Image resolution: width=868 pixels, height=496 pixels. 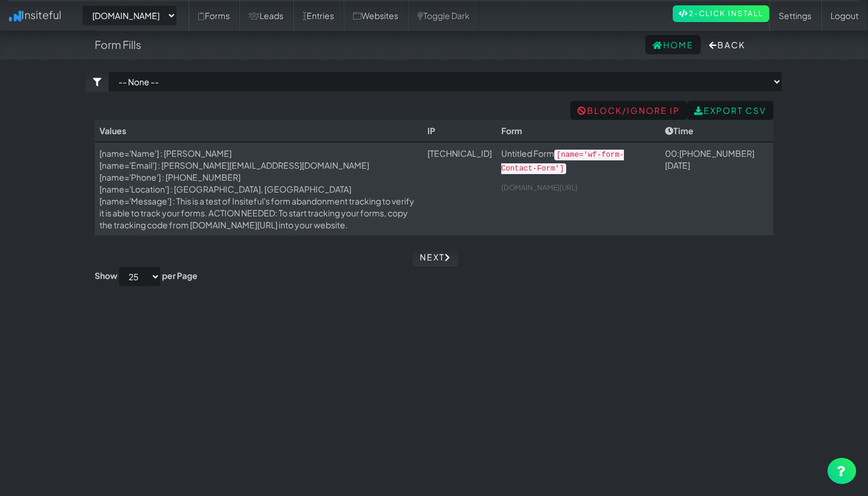 I want to click on h4: Form Fills, so click(x=118, y=45).